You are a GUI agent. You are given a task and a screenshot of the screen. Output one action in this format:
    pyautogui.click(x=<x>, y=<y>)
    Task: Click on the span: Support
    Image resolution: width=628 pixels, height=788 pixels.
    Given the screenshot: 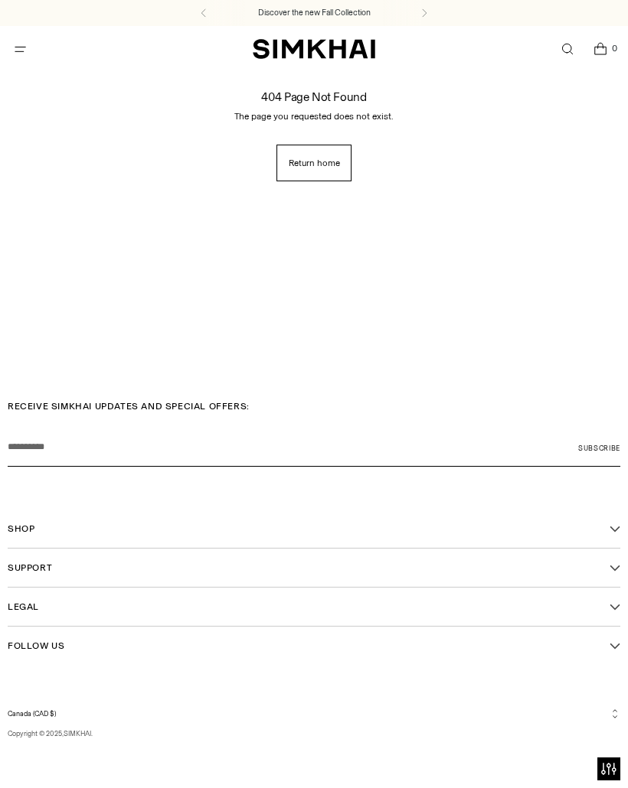 What is the action you would take?
    pyautogui.click(x=30, y=568)
    